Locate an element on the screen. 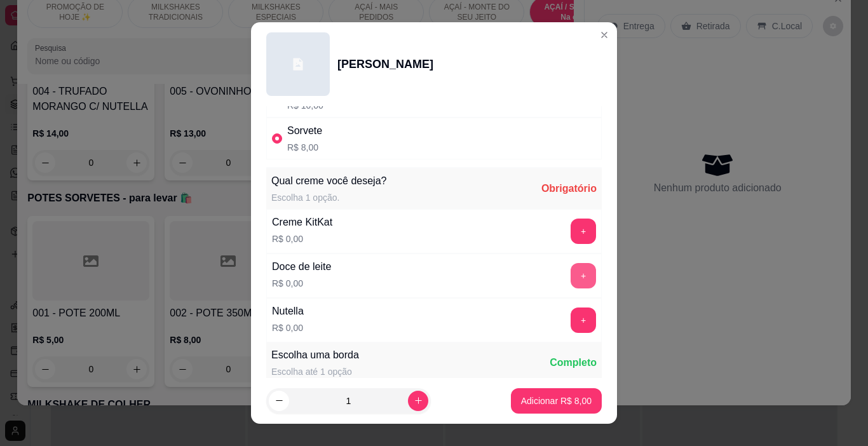  button: increase-product-quantity is located at coordinates (418, 401).